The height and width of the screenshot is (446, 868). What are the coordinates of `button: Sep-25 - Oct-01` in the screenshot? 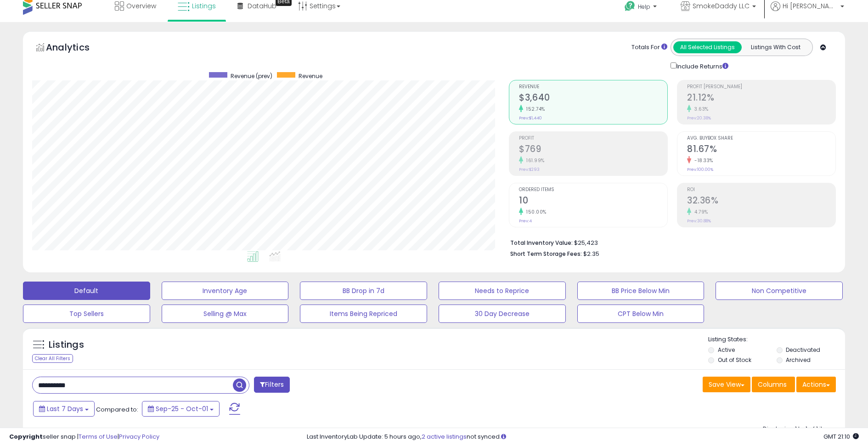 It's located at (181, 409).